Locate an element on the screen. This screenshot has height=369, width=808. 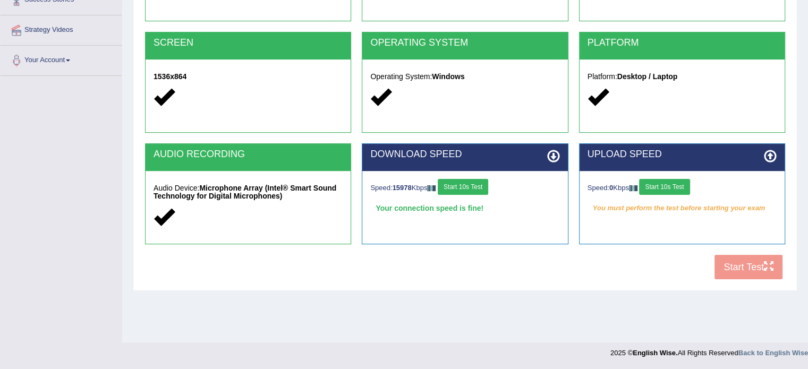
a: Your Account is located at coordinates (61, 59).